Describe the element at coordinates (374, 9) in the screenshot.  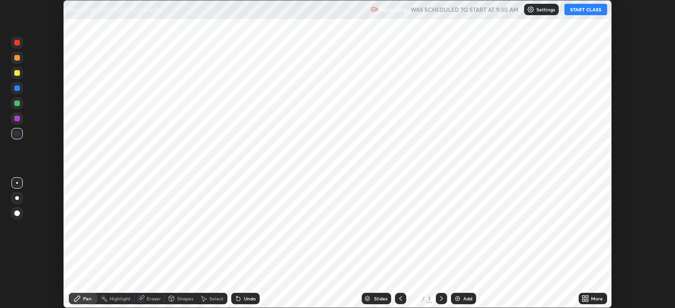
I see `img: recording.375f2c34.svg` at that location.